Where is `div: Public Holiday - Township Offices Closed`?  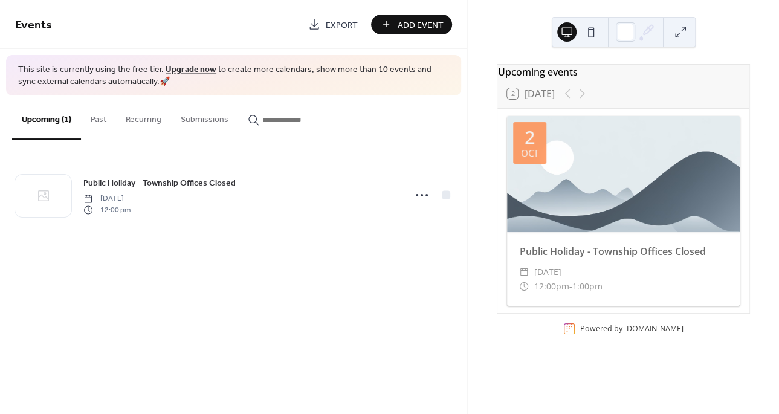
div: Public Holiday - Township Offices Closed is located at coordinates (623, 251).